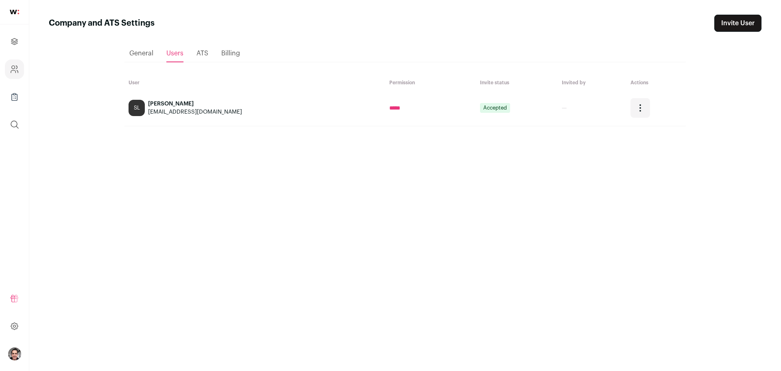 Image resolution: width=781 pixels, height=371 pixels. I want to click on span: Billing, so click(231, 53).